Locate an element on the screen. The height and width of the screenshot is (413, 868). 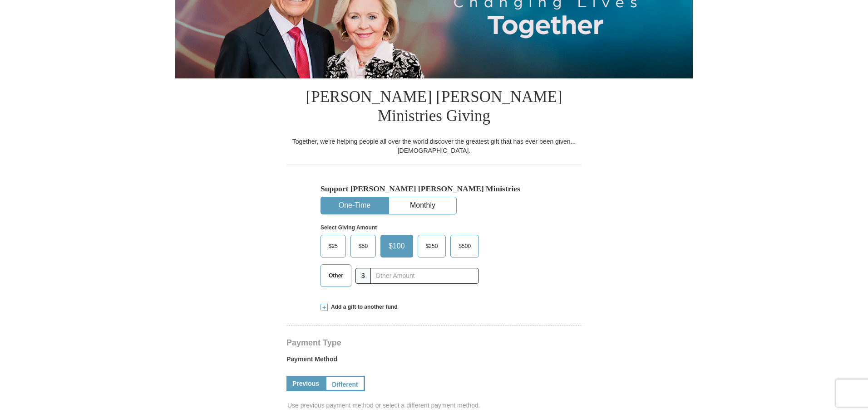
a: Different is located at coordinates (345, 384).